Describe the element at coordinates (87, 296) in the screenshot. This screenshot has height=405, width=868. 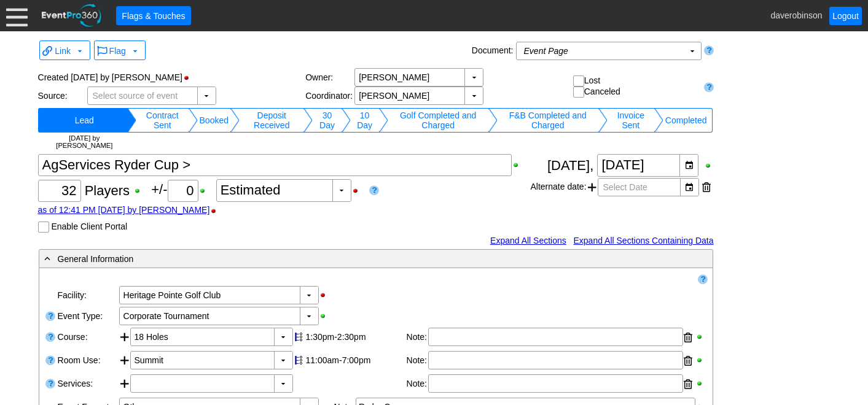
I see `div: Facility:` at that location.